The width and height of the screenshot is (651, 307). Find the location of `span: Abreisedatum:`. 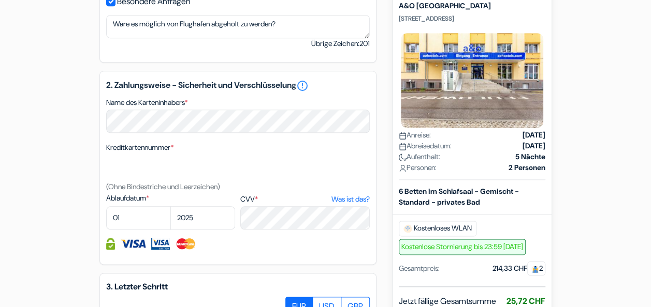

span: Abreisedatum: is located at coordinates (425, 146).